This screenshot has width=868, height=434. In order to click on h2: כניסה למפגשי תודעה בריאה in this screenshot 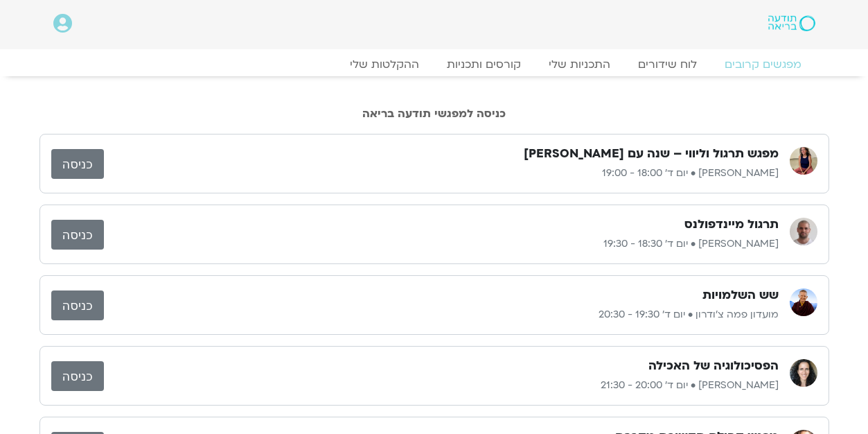, I will do `click(434, 114)`.